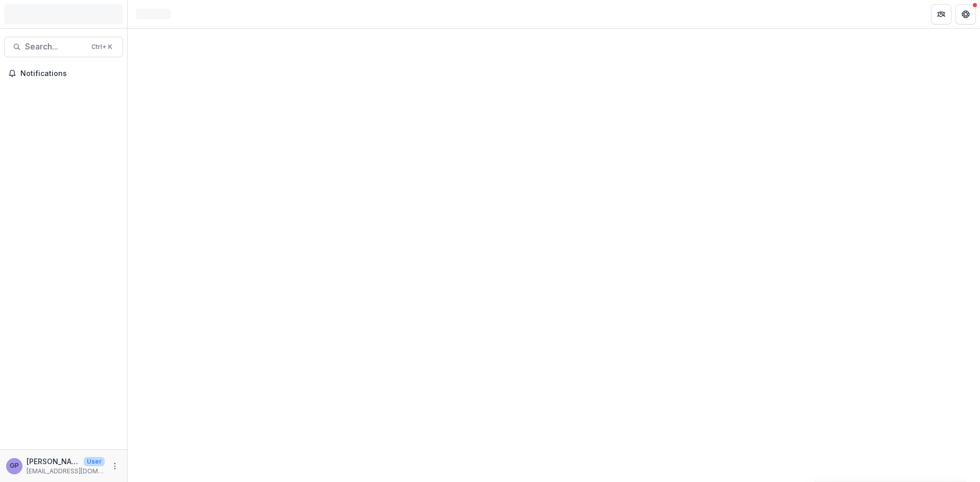 The image size is (980, 482). What do you see at coordinates (965, 15) in the screenshot?
I see `button: Get Help` at bounding box center [965, 15].